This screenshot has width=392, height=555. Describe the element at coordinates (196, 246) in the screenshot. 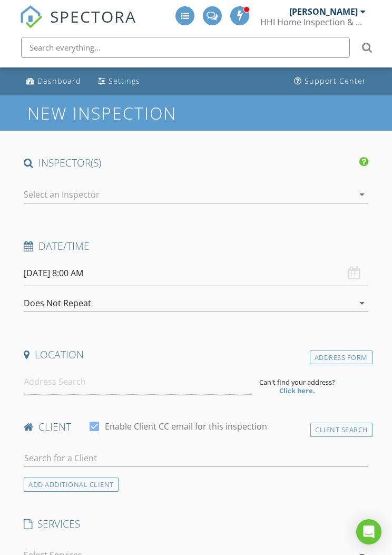

I see `h4: Date/Time` at that location.